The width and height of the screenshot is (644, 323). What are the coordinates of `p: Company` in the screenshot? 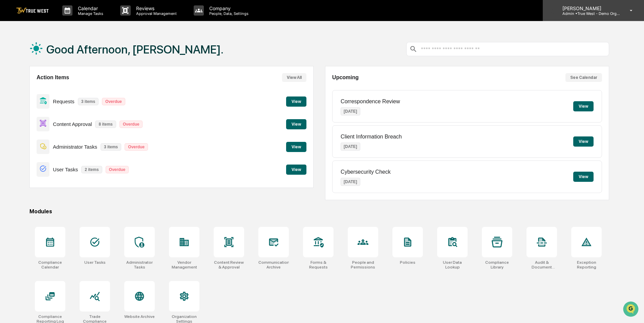 It's located at (228, 8).